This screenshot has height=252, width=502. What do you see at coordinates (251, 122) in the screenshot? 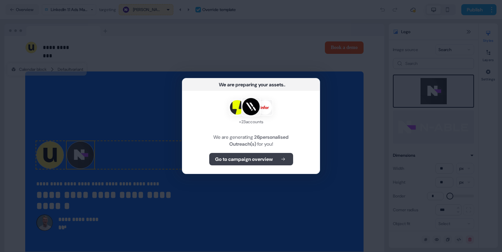
I see `div: + 23 accounts` at bounding box center [251, 122].